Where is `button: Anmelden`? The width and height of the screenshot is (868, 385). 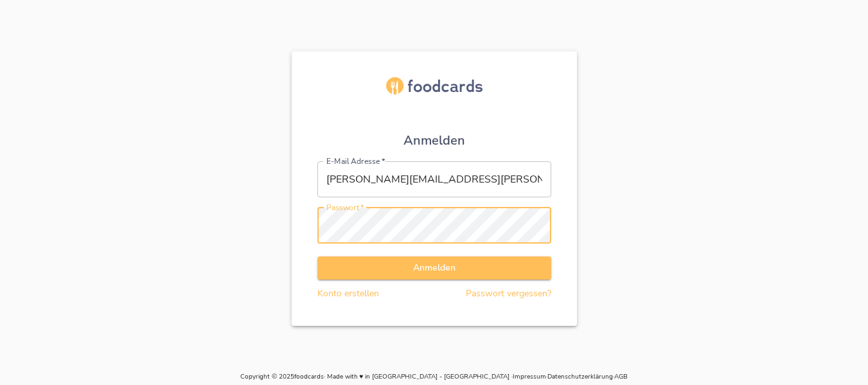
button: Anmelden is located at coordinates (434, 268).